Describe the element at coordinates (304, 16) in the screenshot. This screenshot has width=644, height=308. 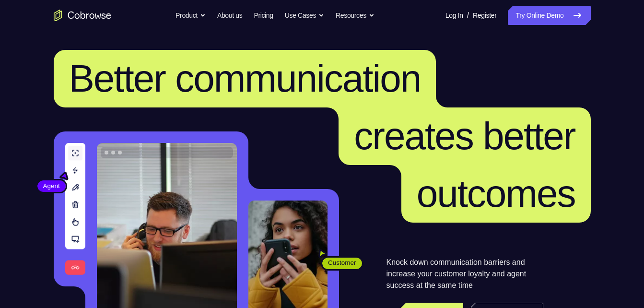
I see `button: Use Cases` at that location.